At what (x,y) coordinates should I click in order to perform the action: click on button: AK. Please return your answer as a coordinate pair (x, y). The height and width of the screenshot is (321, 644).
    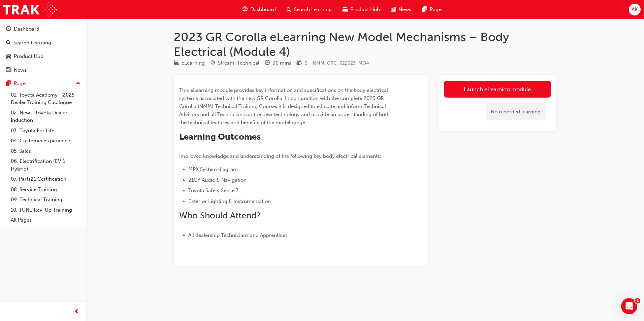
    Looking at the image, I should click on (634, 10).